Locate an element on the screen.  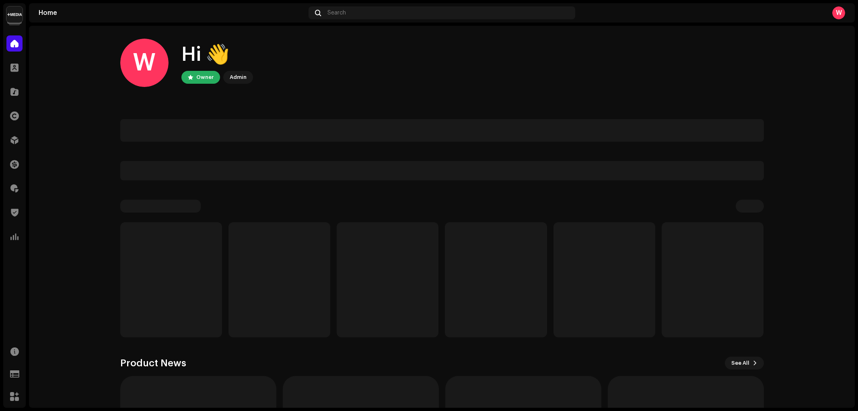
div: Admin is located at coordinates (238, 77).